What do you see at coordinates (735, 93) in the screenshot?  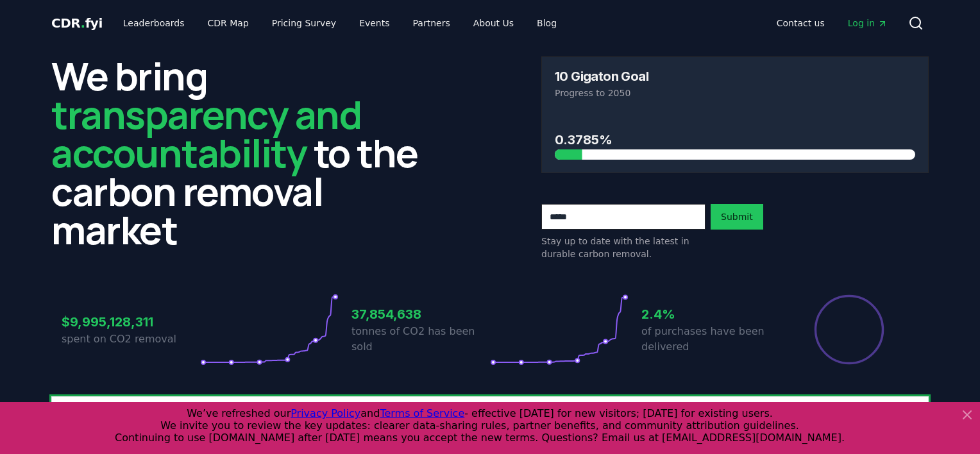 I see `p: Progress to 2050` at bounding box center [735, 93].